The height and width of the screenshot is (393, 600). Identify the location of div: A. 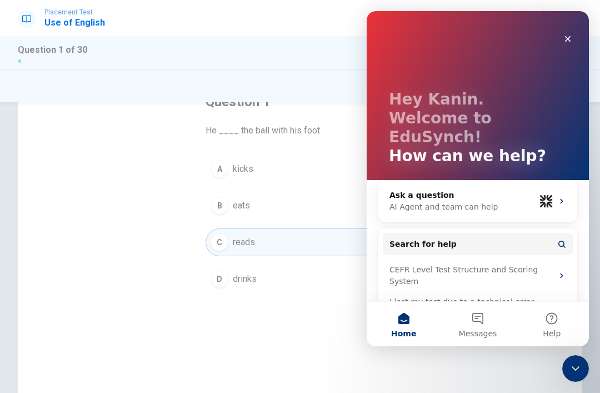
(220, 169).